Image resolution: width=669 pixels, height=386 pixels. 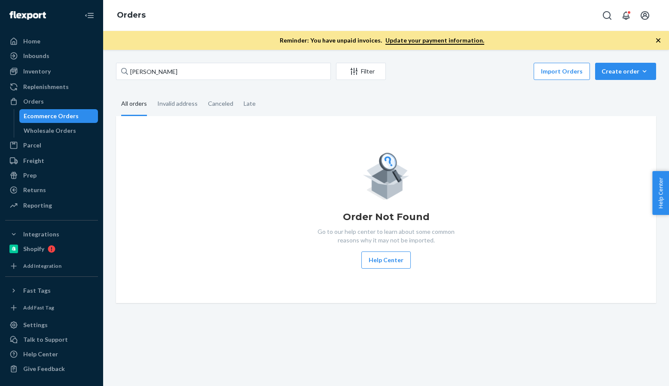 I want to click on a: Update your payment information., so click(x=435, y=40).